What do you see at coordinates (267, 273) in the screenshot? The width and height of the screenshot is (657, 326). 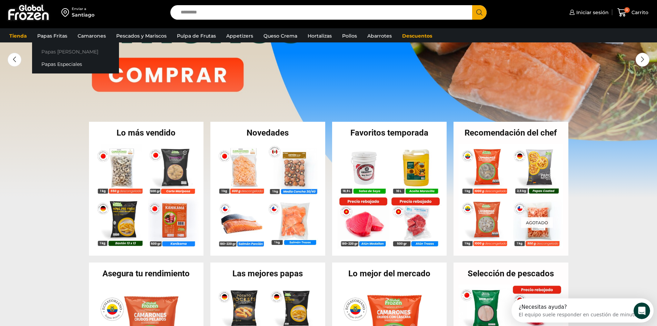 I see `h2: Las mejores papas` at bounding box center [267, 273].